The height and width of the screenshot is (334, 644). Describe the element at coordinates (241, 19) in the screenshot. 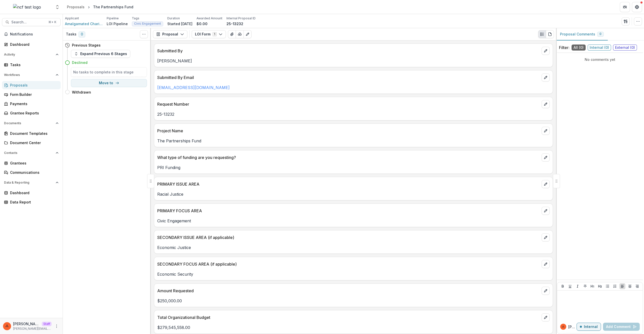

I see `p: Internal Proposal ID` at that location.